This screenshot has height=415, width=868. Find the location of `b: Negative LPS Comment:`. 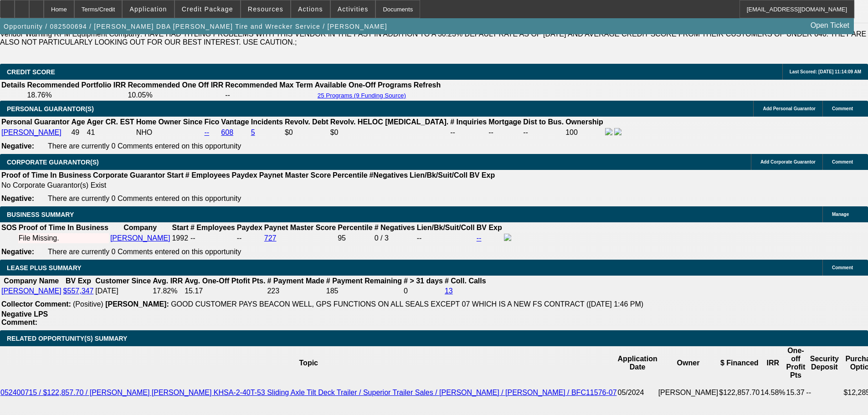

b: Negative LPS Comment: is located at coordinates (25, 317).